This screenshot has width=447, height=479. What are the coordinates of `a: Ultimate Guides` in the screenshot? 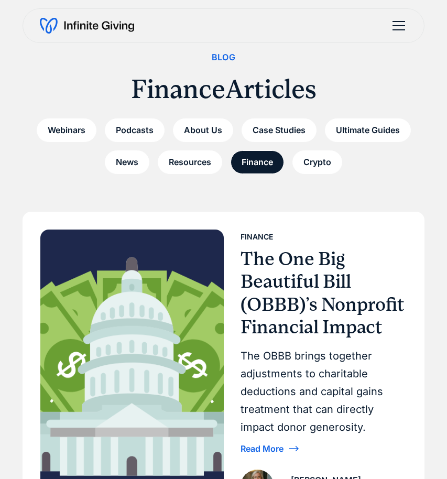 It's located at (368, 130).